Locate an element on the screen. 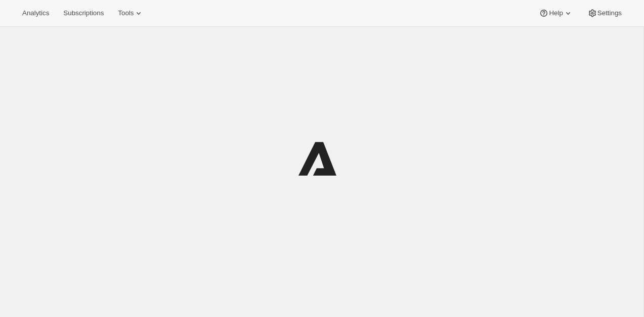  button: Subscriptions is located at coordinates (83, 13).